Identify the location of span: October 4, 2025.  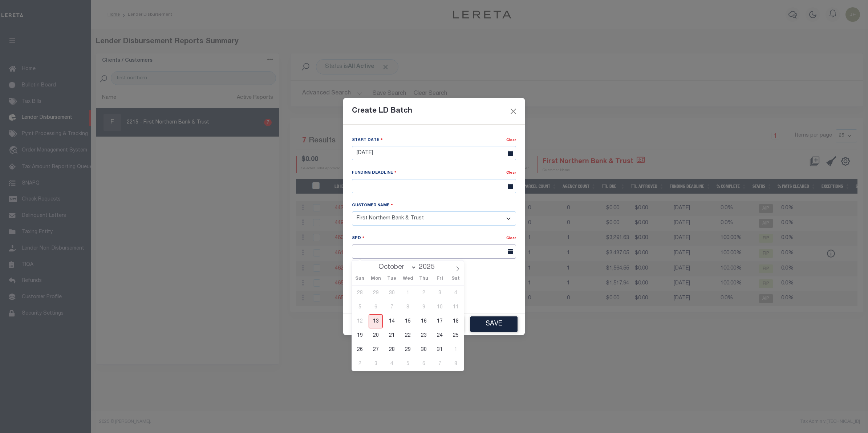
(455, 293).